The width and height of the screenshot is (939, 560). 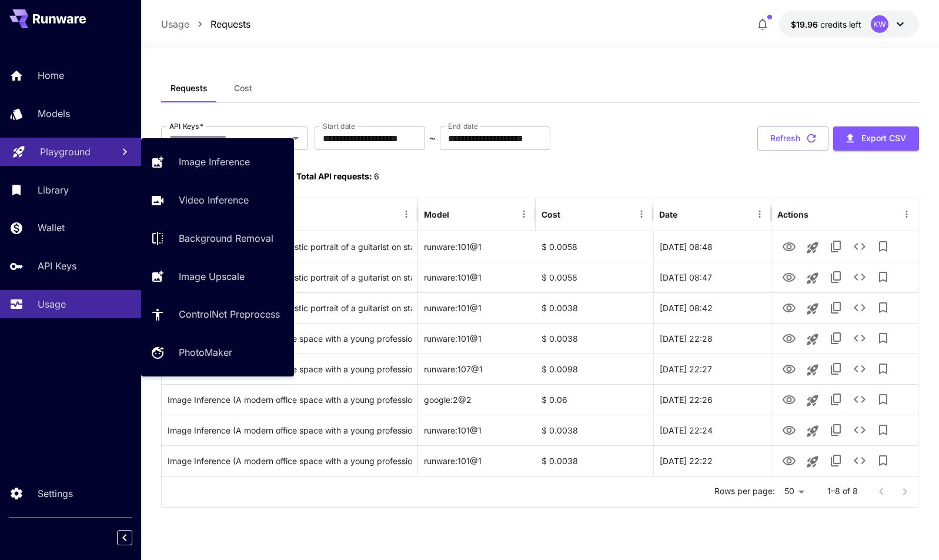 I want to click on div: Actions, so click(x=793, y=214).